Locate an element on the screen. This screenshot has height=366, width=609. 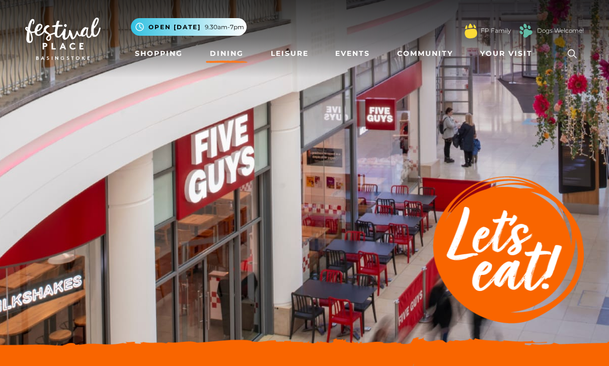
a: FP Family is located at coordinates (495, 31).